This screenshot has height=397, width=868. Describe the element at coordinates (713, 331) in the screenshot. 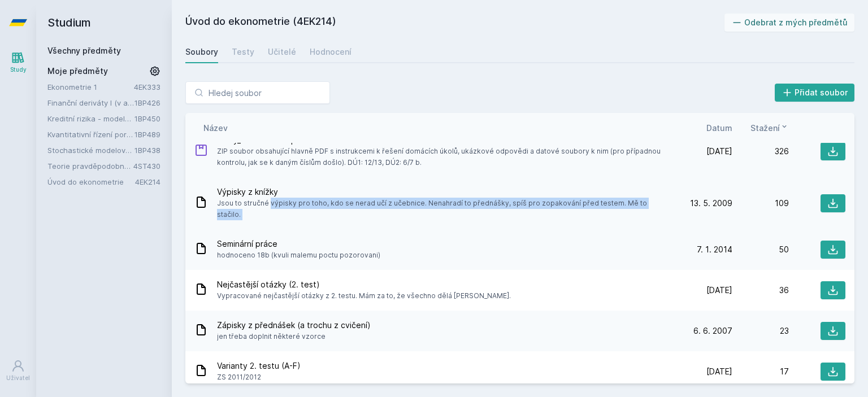

I see `span: 6. 6. 2007` at that location.